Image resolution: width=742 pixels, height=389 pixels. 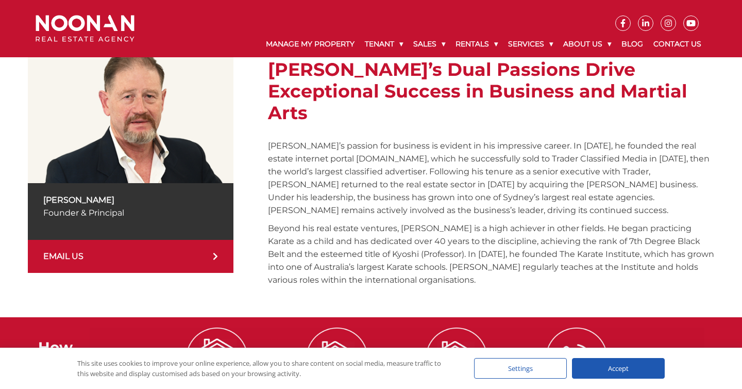 I want to click on img: Michael Noonan, so click(x=131, y=110).